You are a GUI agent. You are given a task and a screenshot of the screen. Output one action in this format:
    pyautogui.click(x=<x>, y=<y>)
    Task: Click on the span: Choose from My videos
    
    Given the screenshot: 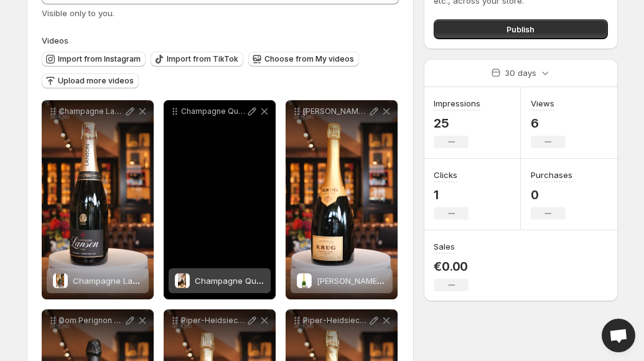 What is the action you would take?
    pyautogui.click(x=309, y=59)
    